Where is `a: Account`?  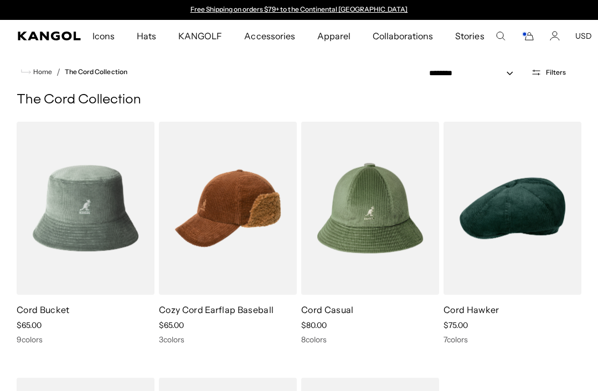
a: Account is located at coordinates (554, 36).